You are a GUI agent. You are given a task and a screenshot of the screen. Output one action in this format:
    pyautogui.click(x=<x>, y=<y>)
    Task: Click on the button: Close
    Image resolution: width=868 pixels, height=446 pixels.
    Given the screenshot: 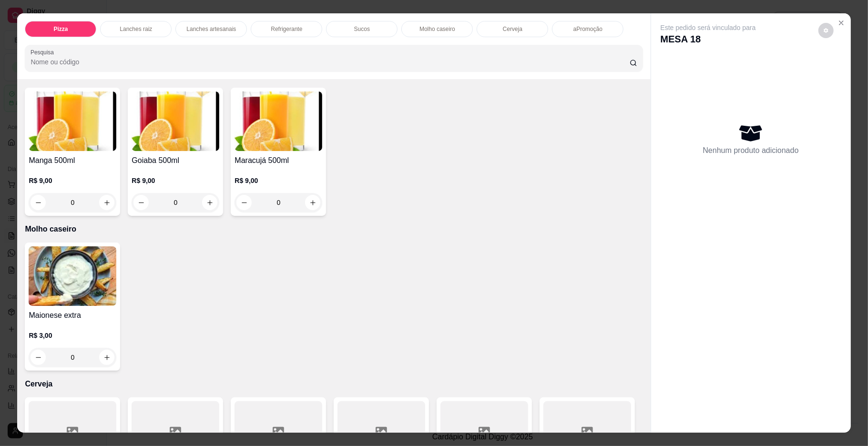 What is the action you would take?
    pyautogui.click(x=841, y=23)
    